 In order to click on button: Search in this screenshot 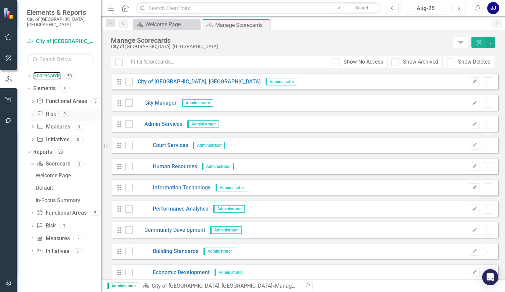, I will do `click(363, 8)`.